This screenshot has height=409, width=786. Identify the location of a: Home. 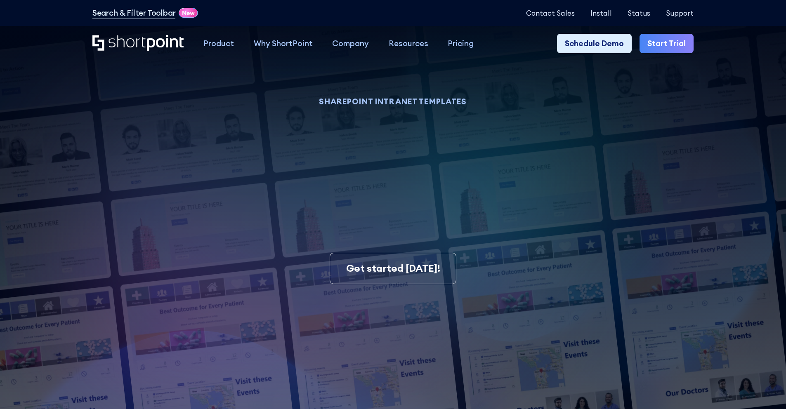
(138, 43).